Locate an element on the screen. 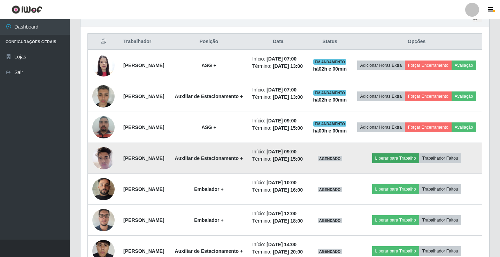 The height and width of the screenshot is (257, 500). img: 1732360371404.jpeg is located at coordinates (103, 189).